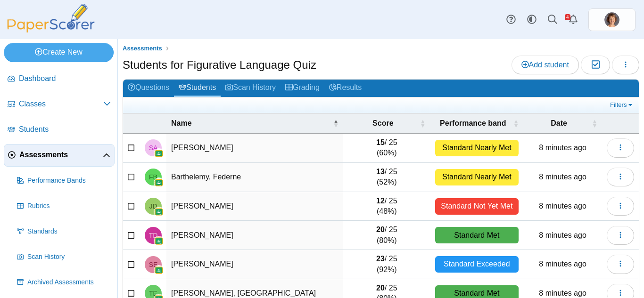  What do you see at coordinates (69, 257) in the screenshot?
I see `span: Scan History` at bounding box center [69, 257].